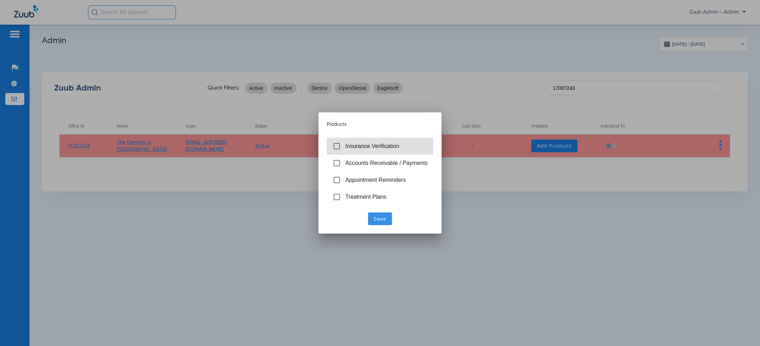 Image resolution: width=760 pixels, height=346 pixels. Describe the element at coordinates (387, 163) in the screenshot. I see `span: Accounts Receivable / Payments` at that location.